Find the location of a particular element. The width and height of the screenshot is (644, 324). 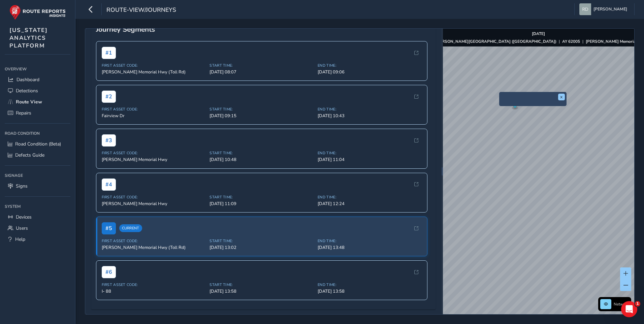

span: # 5 is located at coordinates (109, 228).